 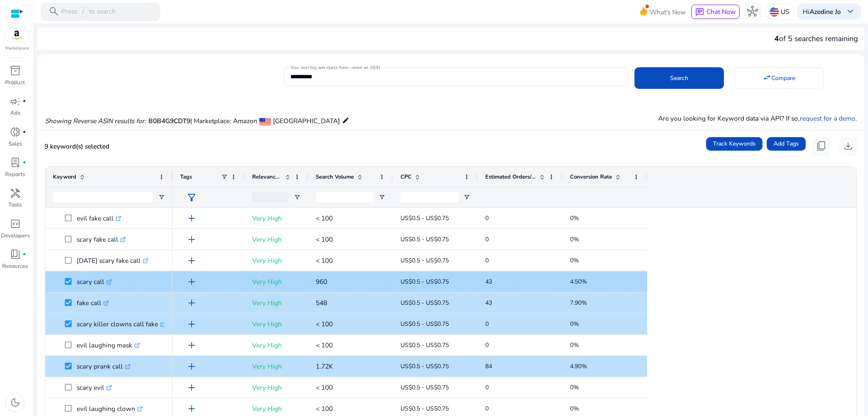 What do you see at coordinates (825, 11) in the screenshot?
I see `b: Azedine Jo` at bounding box center [825, 11].